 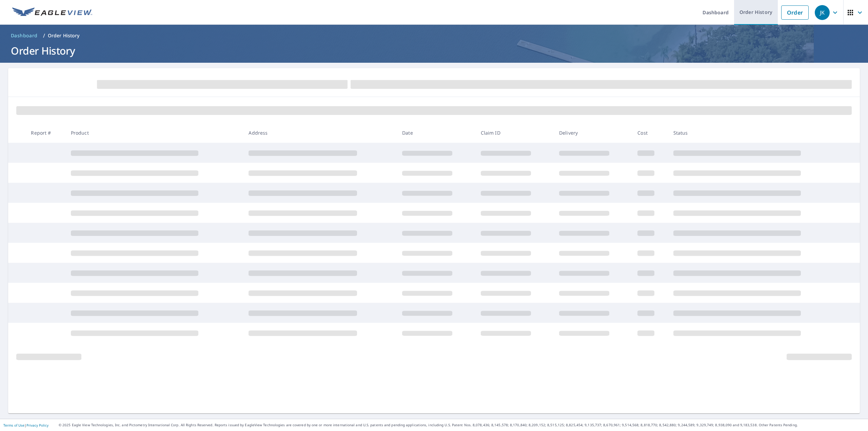 What do you see at coordinates (14, 426) in the screenshot?
I see `a: Terms of Use` at bounding box center [14, 426].